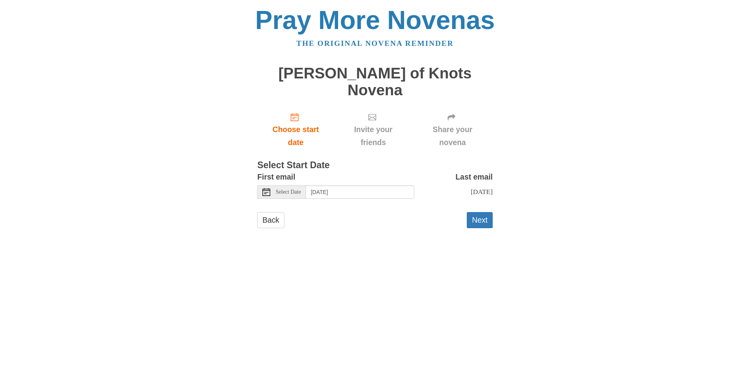 The width and height of the screenshot is (750, 374). I want to click on span: Invite your friends, so click(373, 136).